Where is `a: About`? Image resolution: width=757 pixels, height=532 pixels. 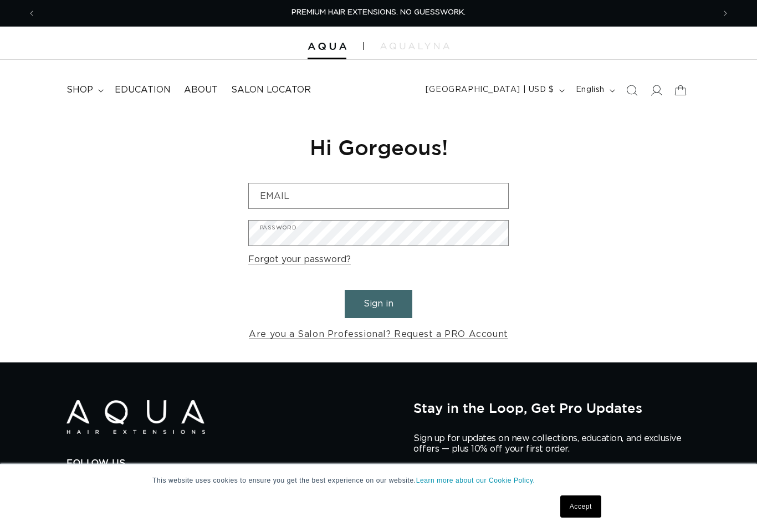 a: About is located at coordinates (200, 90).